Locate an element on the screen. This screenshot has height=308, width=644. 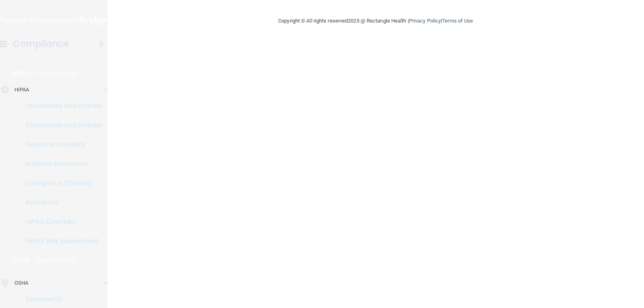
p: Emergency Planning is located at coordinates (60, 183).